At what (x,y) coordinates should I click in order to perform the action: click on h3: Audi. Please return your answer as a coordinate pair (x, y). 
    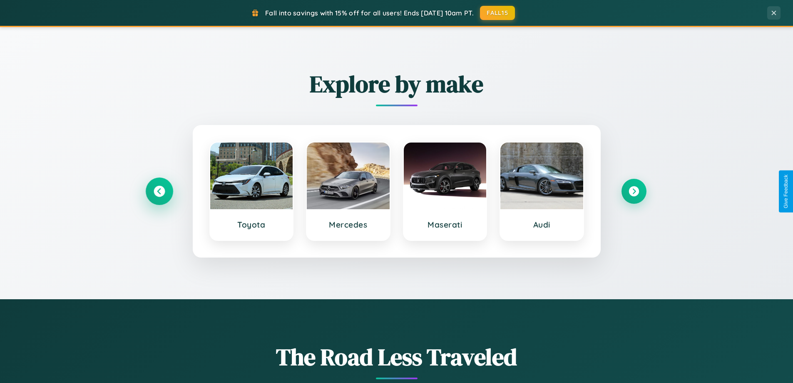
    Looking at the image, I should click on (542, 224).